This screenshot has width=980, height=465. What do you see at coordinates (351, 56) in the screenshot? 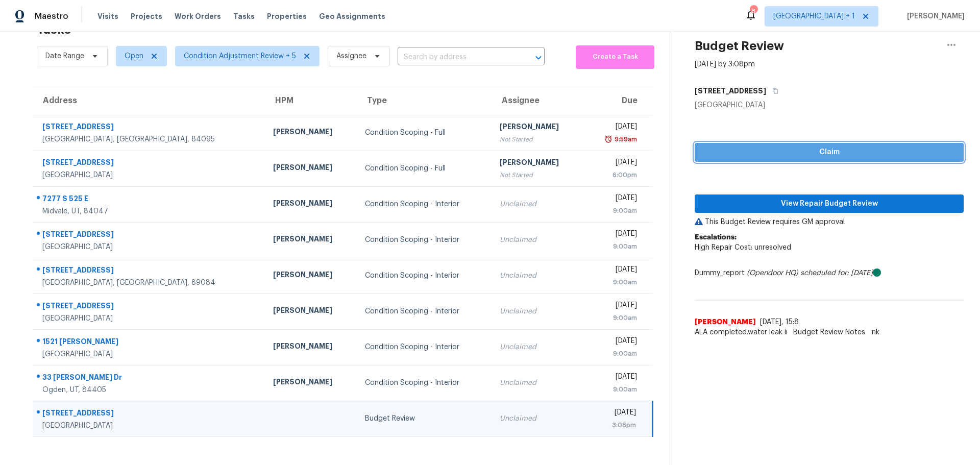
I see `span: Assignee` at bounding box center [351, 56].